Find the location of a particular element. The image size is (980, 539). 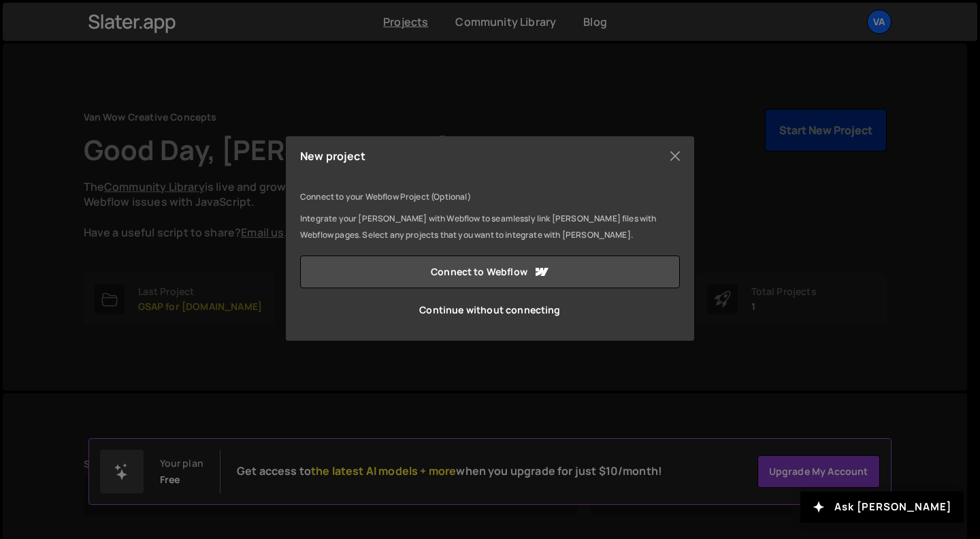

a: Connect to Webflow is located at coordinates (490, 272).